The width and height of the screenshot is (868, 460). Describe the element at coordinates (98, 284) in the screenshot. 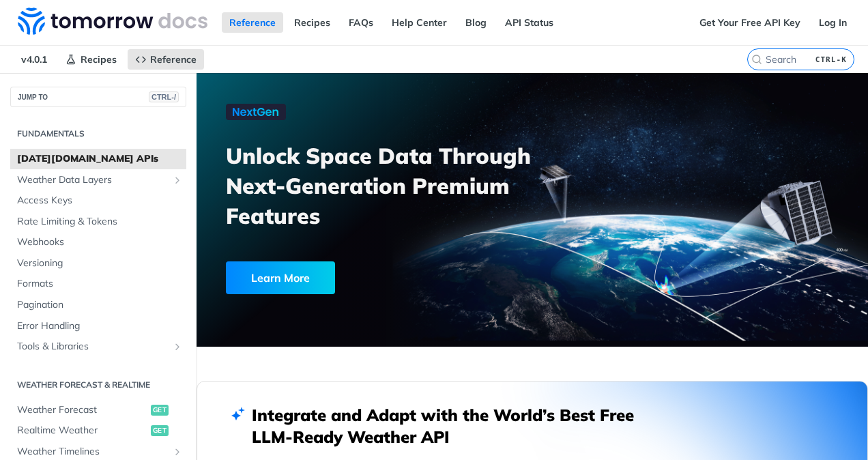

I see `a: Formats` at that location.